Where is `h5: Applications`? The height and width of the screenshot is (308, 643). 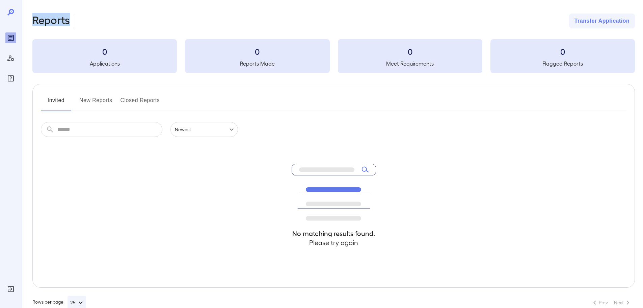 h5: Applications is located at coordinates (105, 63).